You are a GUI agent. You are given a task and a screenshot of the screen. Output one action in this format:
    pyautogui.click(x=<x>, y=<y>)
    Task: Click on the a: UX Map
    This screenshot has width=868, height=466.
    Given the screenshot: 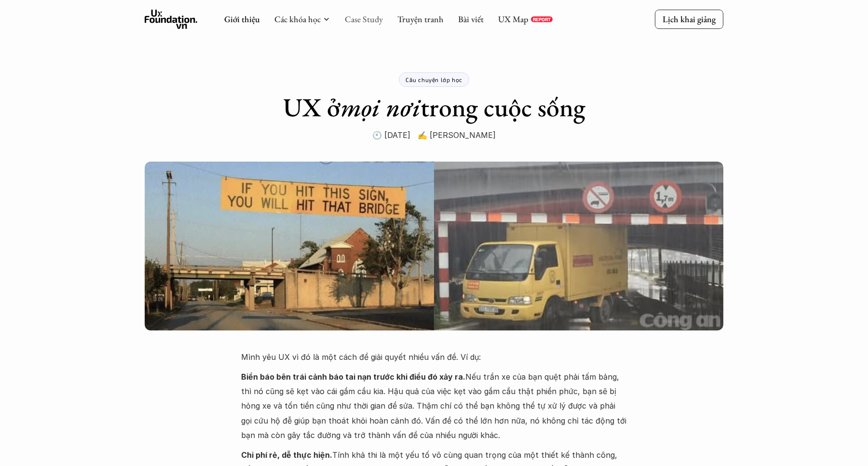 What is the action you would take?
    pyautogui.click(x=514, y=19)
    